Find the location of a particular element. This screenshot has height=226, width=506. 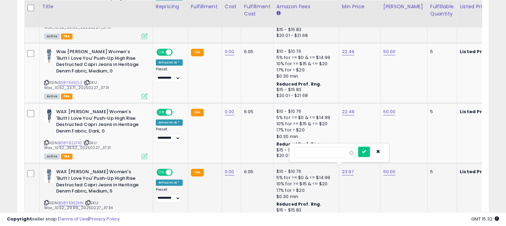

div: Cost is located at coordinates (232, 7).